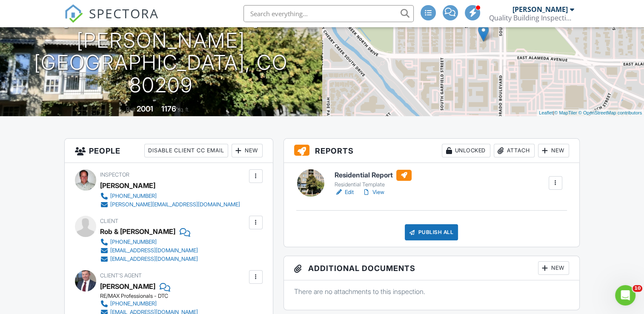  I want to click on a: Leaflet, so click(546, 113).